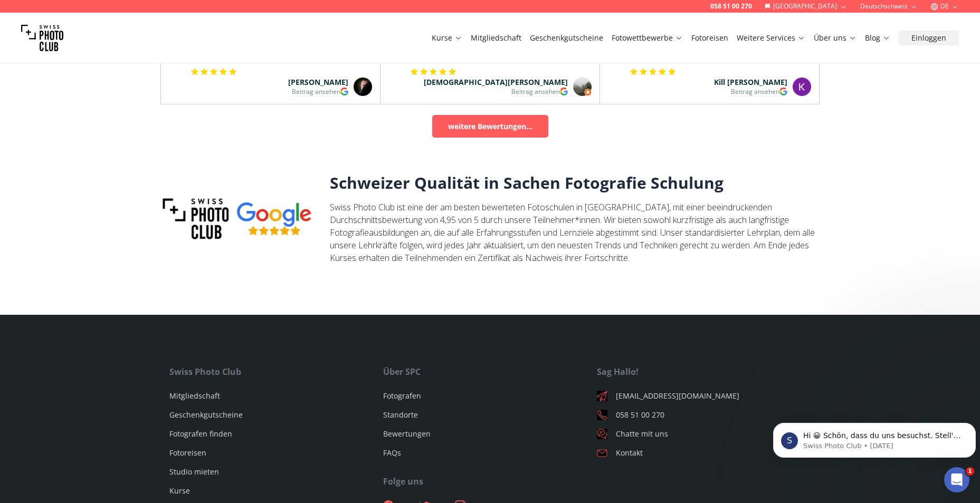 The width and height of the screenshot is (980, 503). Describe the element at coordinates (276, 372) in the screenshot. I see `div: Swiss Photo Club` at that location.